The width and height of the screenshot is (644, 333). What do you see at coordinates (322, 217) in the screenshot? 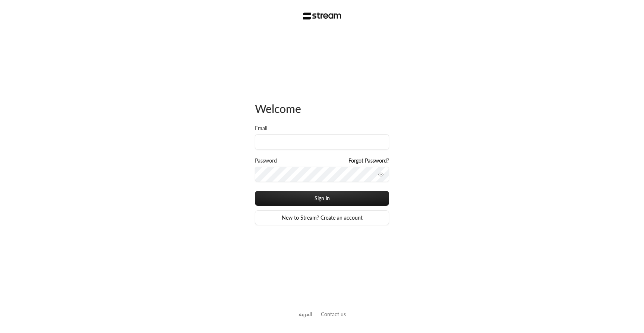
I see `a: New to Stream? Create an account` at bounding box center [322, 217].